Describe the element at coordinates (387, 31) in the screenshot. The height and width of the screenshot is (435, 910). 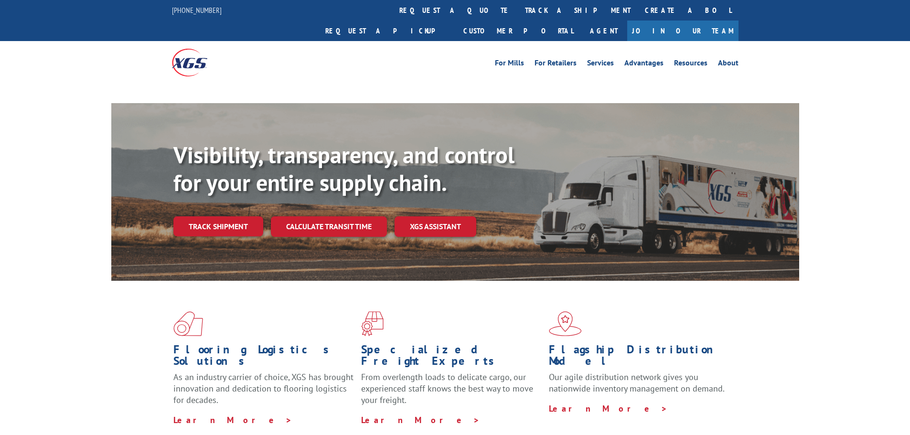
I see `a: Request a pickup` at that location.